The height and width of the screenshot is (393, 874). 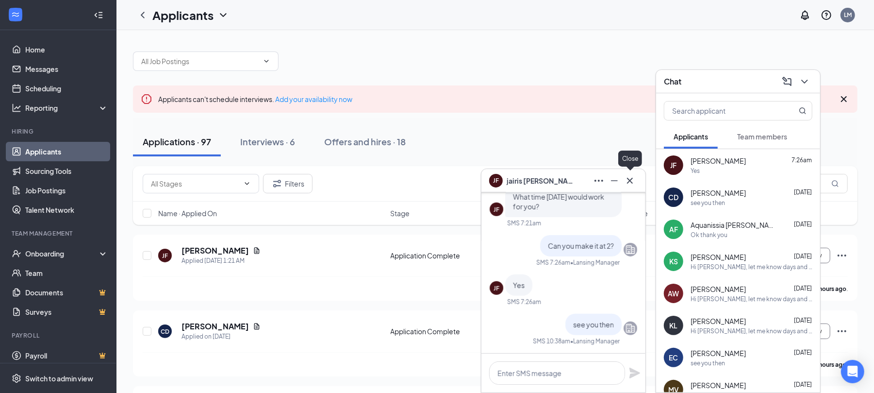 What do you see at coordinates (17, 108) in the screenshot?
I see `svg: Analysis` at bounding box center [17, 108].